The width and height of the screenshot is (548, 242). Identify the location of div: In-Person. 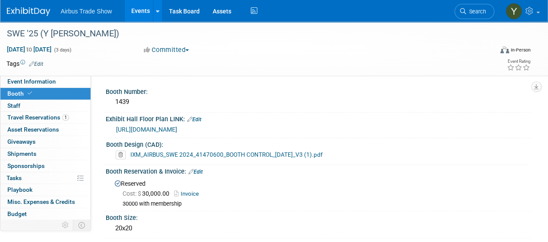
(520, 50).